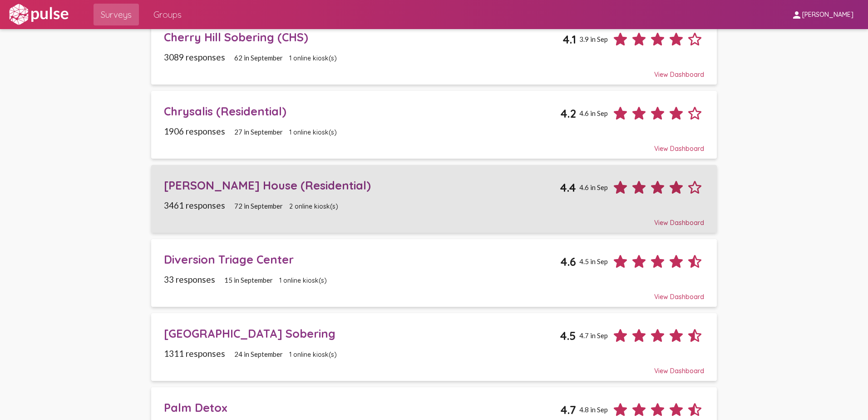 This screenshot has width=868, height=420. Describe the element at coordinates (568, 335) in the screenshot. I see `span: 4.5` at that location.